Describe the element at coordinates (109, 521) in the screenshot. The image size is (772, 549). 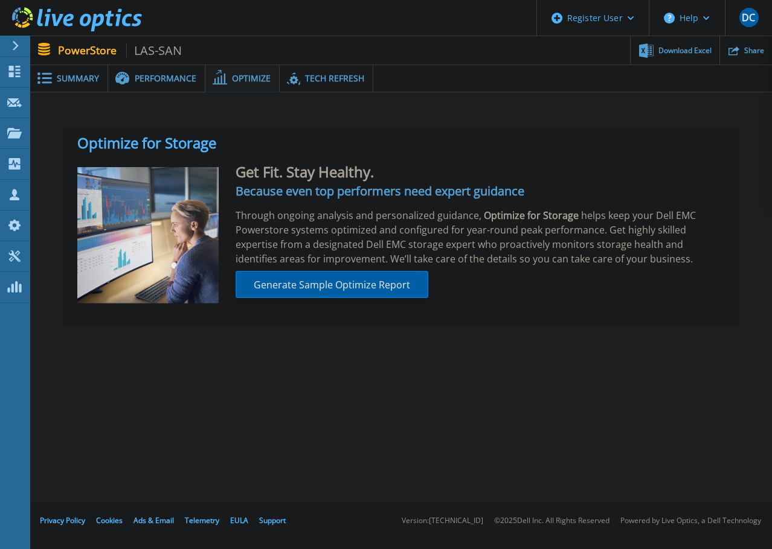
I see `a: Cookies` at that location.